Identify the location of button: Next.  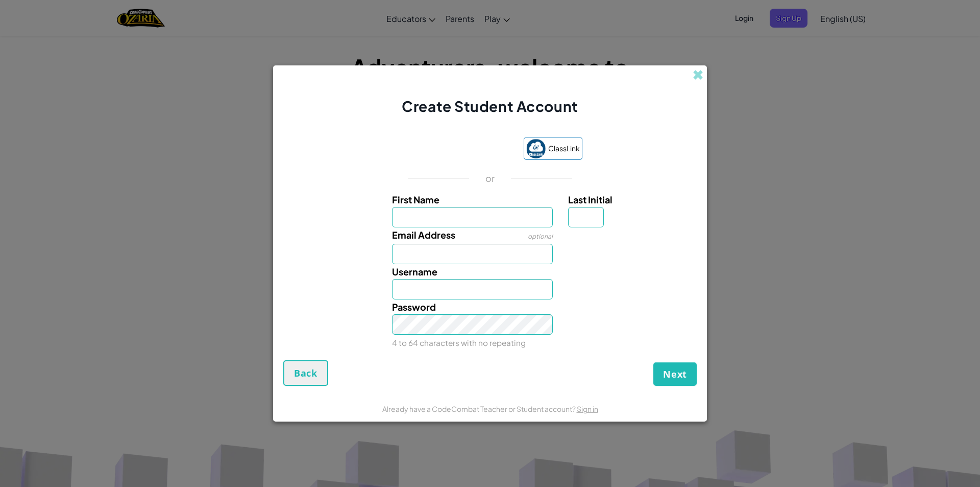
(674, 374).